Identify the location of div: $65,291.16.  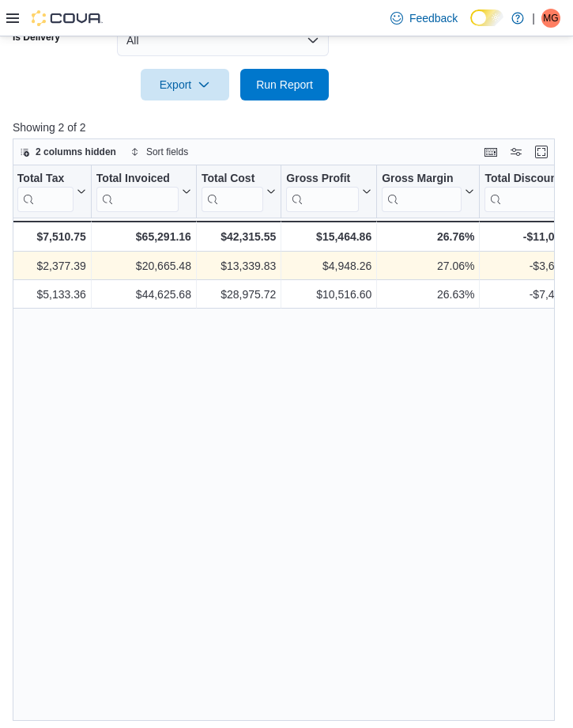
(144, 236).